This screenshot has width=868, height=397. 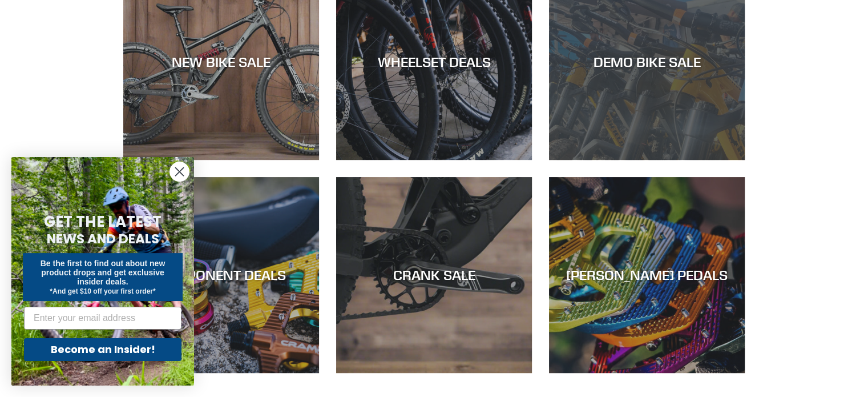 What do you see at coordinates (433, 274) in the screenshot?
I see `div: CRANK SALE` at bounding box center [433, 274].